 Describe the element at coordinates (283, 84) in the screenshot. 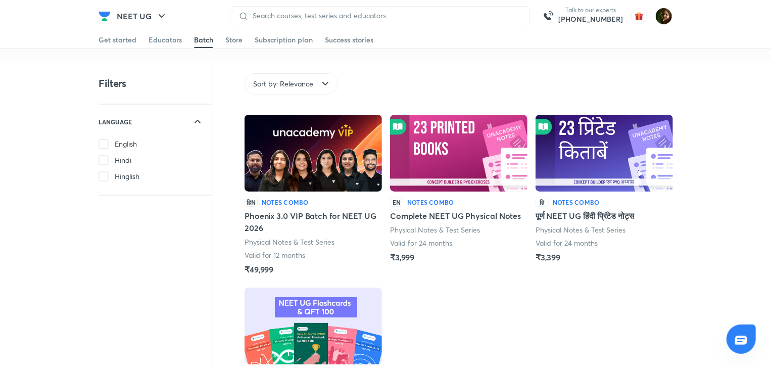

I see `span: Sort by: Relevance` at that location.